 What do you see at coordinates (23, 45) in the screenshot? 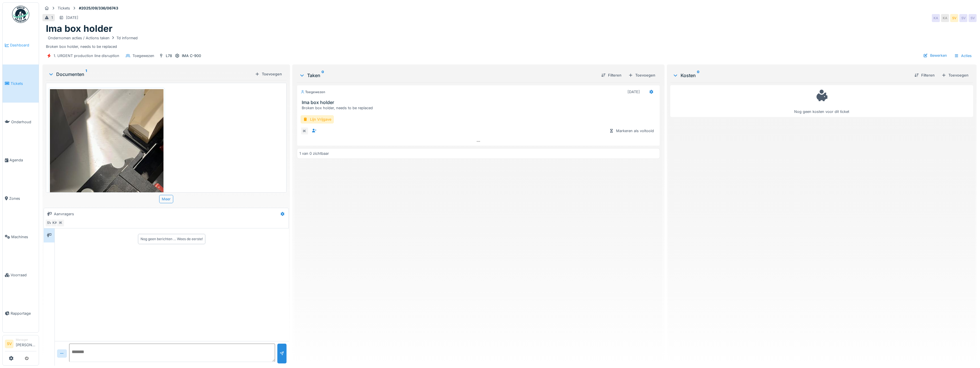
I see `span: Dashboard` at bounding box center [23, 45].